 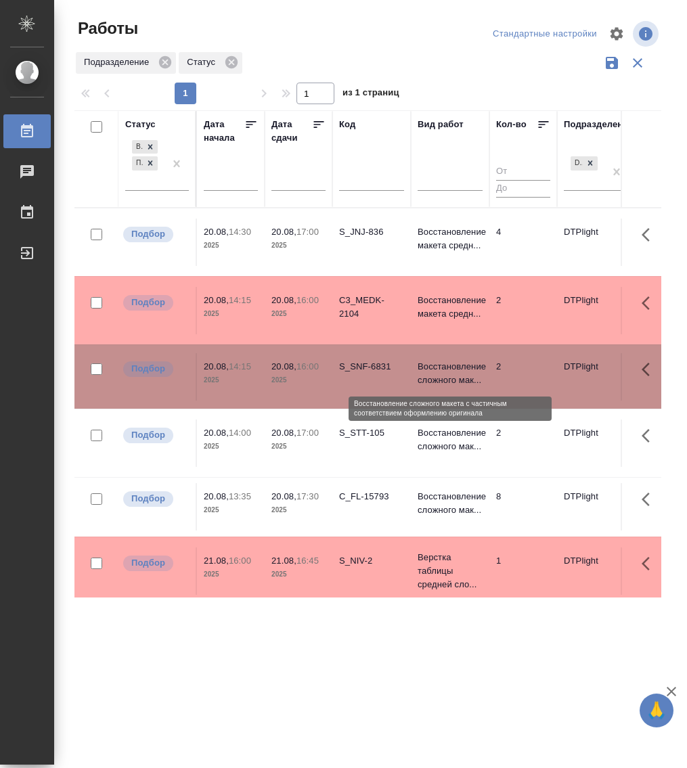 What do you see at coordinates (307, 560) in the screenshot?
I see `p: 16:45` at bounding box center [307, 560].